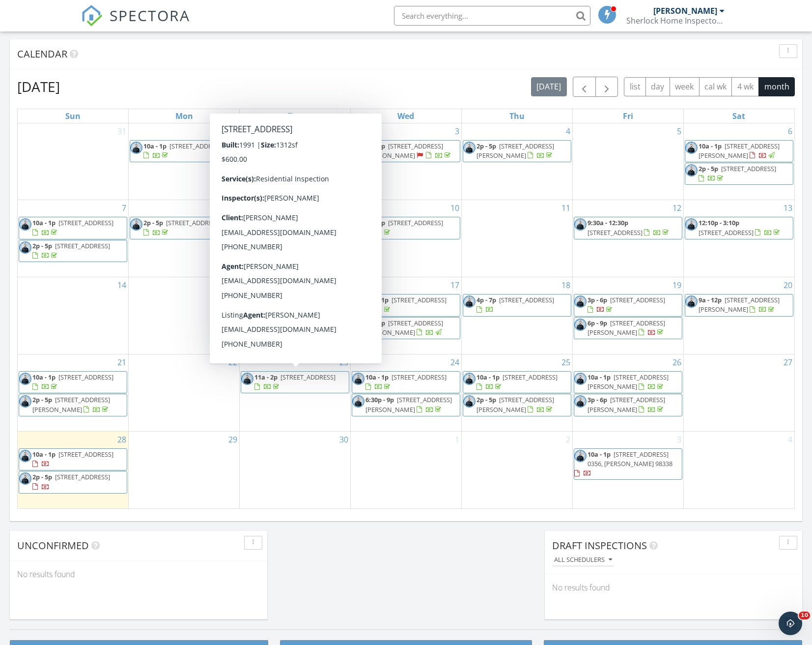 The height and width of the screenshot is (645, 812). What do you see at coordinates (599, 545) in the screenshot?
I see `span: Draft Inspections` at bounding box center [599, 545].